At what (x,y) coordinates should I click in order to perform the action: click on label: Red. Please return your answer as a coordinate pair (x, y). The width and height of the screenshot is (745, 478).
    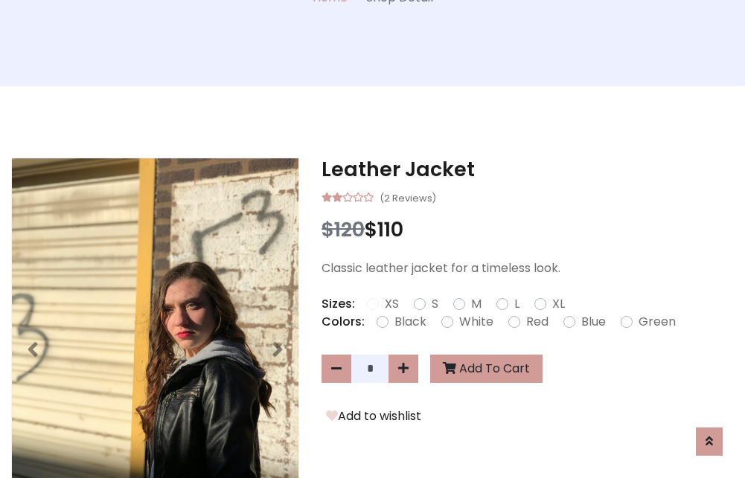
    Looking at the image, I should click on (537, 322).